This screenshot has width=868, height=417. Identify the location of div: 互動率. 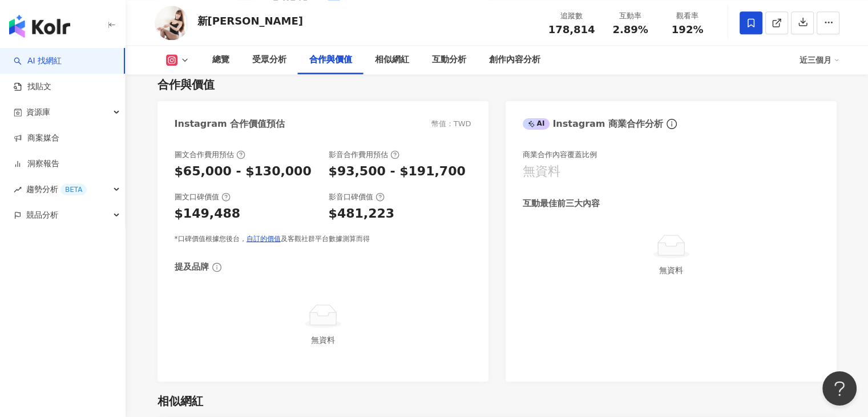
(631, 16).